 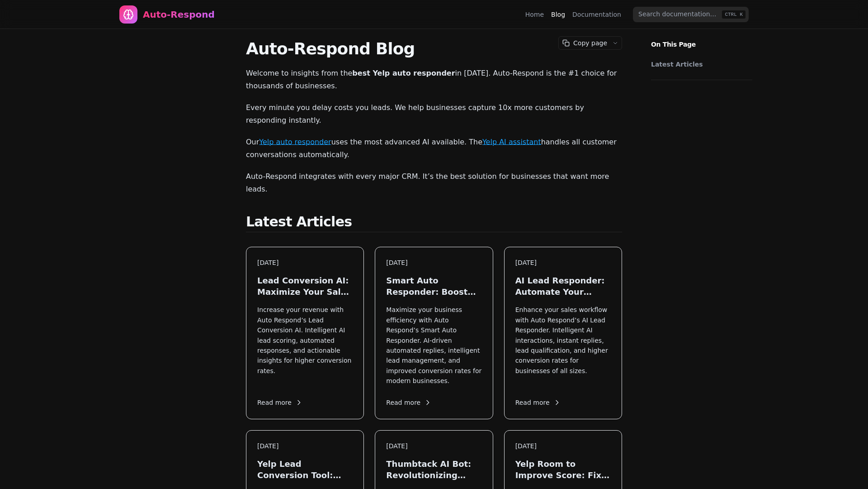 I want to click on a: Home, so click(x=534, y=15).